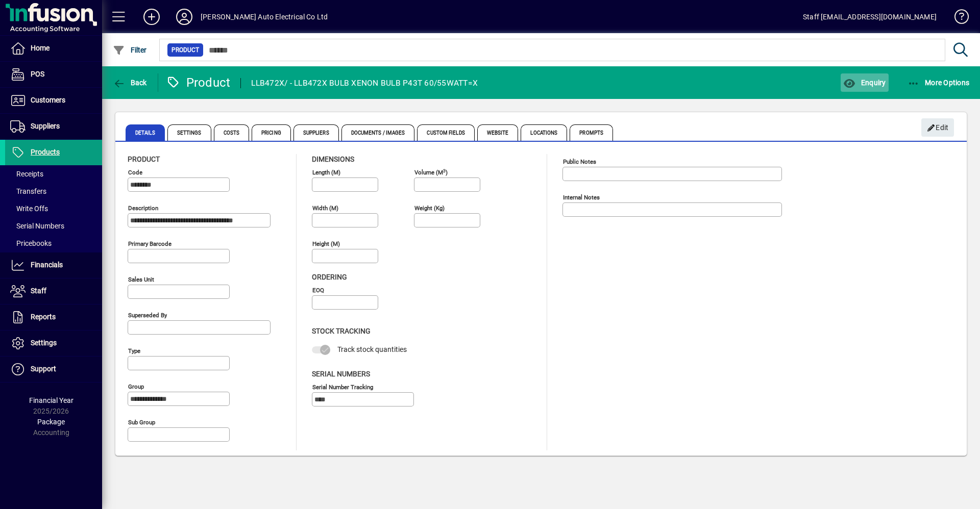 Image resolution: width=980 pixels, height=509 pixels. Describe the element at coordinates (54, 369) in the screenshot. I see `a: Support` at that location.